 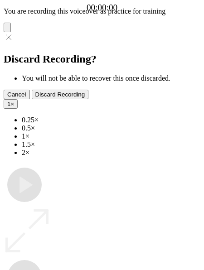 I want to click on li: You will not be able to recover this once discarded., so click(x=111, y=78).